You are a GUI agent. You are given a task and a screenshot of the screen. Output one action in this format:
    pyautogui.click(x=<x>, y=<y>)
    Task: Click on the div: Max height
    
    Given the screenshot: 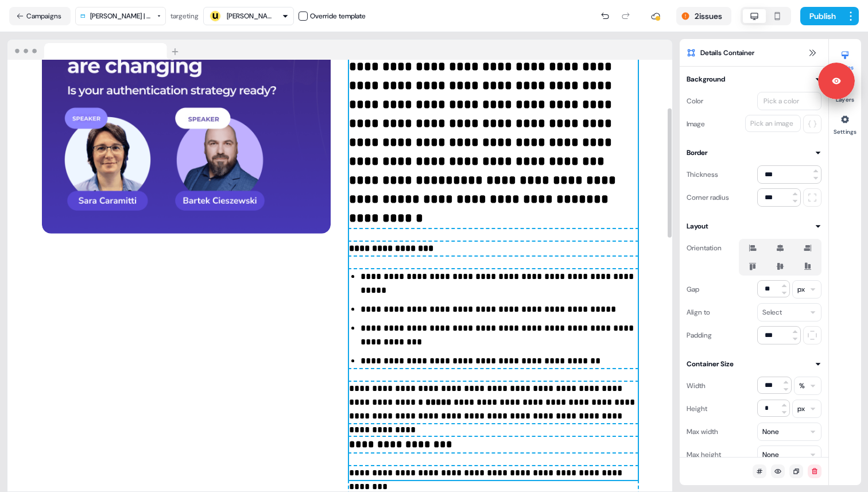 What is the action you would take?
    pyautogui.click(x=703, y=455)
    